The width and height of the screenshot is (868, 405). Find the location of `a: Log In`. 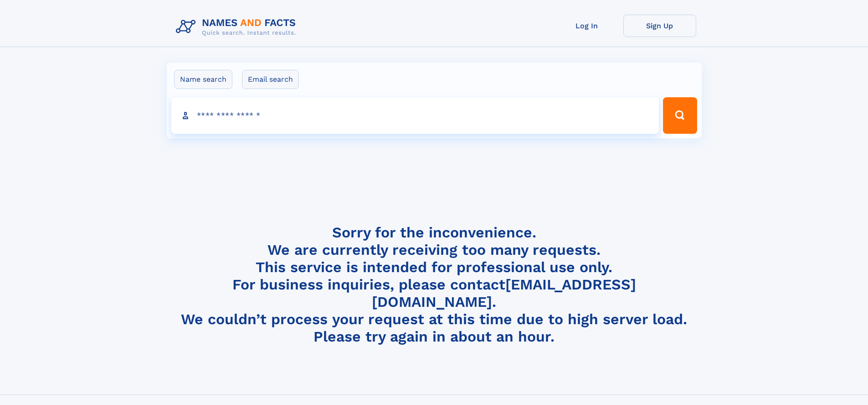

a: Log In is located at coordinates (587, 26).